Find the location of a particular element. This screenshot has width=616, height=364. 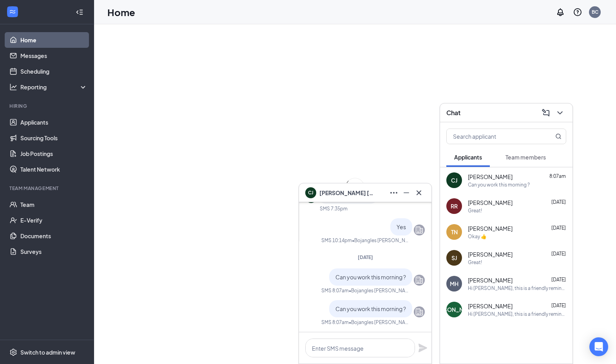

div: Hiring is located at coordinates (47, 106).